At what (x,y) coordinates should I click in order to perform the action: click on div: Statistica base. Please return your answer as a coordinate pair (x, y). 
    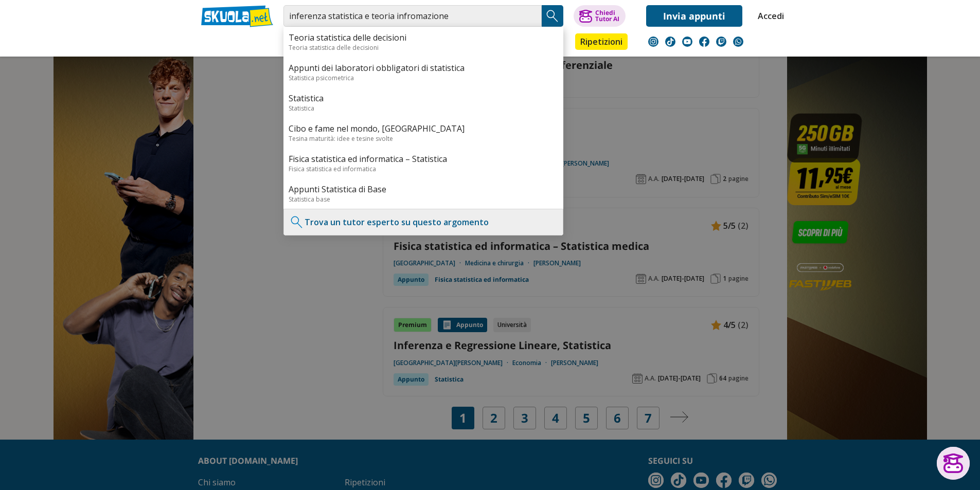
    Looking at the image, I should click on (424, 199).